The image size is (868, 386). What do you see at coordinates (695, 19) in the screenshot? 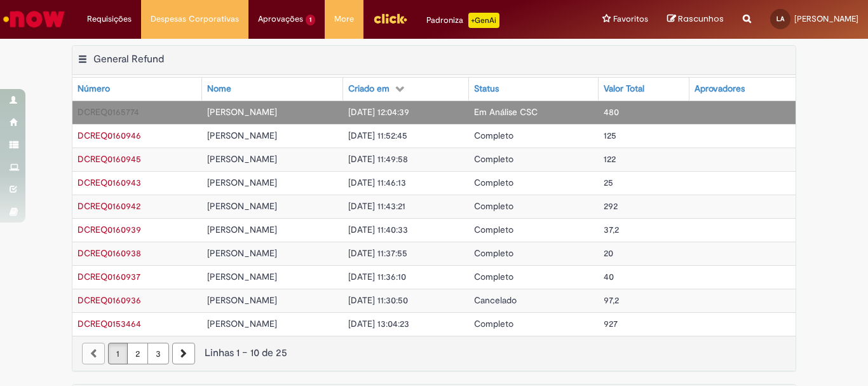
I see `a: Rascunhos` at bounding box center [695, 19].